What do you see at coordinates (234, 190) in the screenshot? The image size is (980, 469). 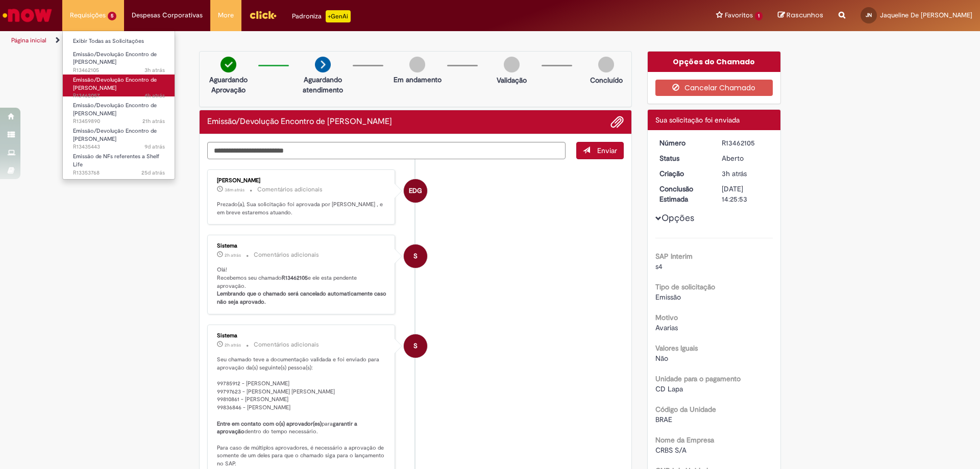 I see `span: 38m atrás` at bounding box center [234, 190].